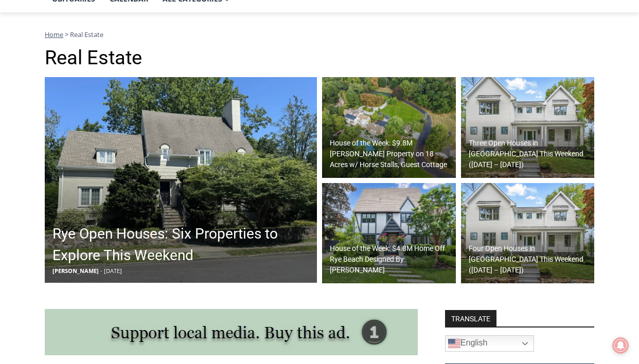 This screenshot has height=364, width=639. What do you see at coordinates (231, 332) in the screenshot?
I see `a: support local media, buy this ad` at bounding box center [231, 332].